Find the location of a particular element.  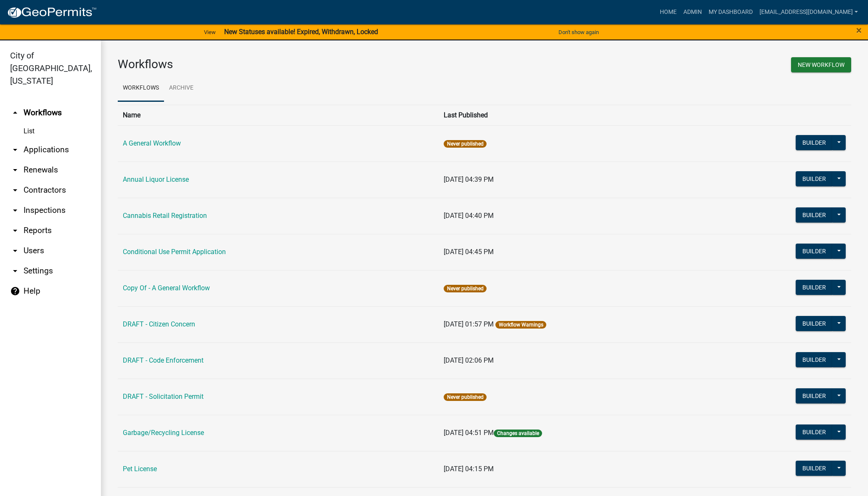

button: Don't show again is located at coordinates (579, 32).